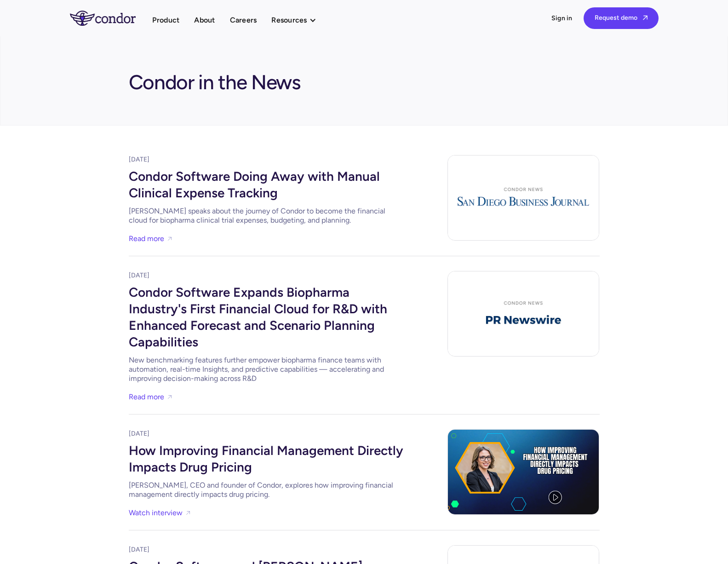 The width and height of the screenshot is (728, 564). I want to click on a: About, so click(204, 20).